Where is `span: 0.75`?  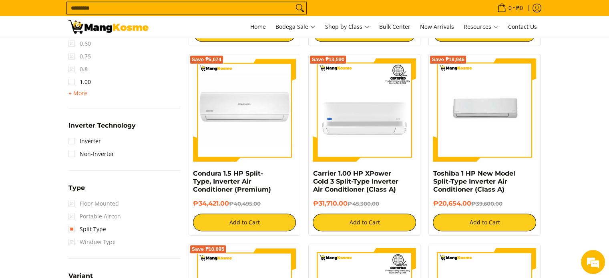
span: 0.75 is located at coordinates (80, 56).